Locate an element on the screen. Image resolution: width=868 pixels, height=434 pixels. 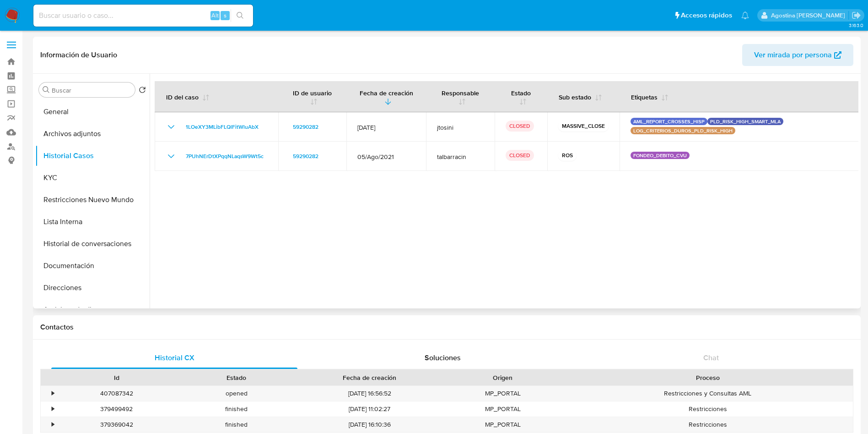
div: Restricciones y Consultas AML is located at coordinates (707, 393).